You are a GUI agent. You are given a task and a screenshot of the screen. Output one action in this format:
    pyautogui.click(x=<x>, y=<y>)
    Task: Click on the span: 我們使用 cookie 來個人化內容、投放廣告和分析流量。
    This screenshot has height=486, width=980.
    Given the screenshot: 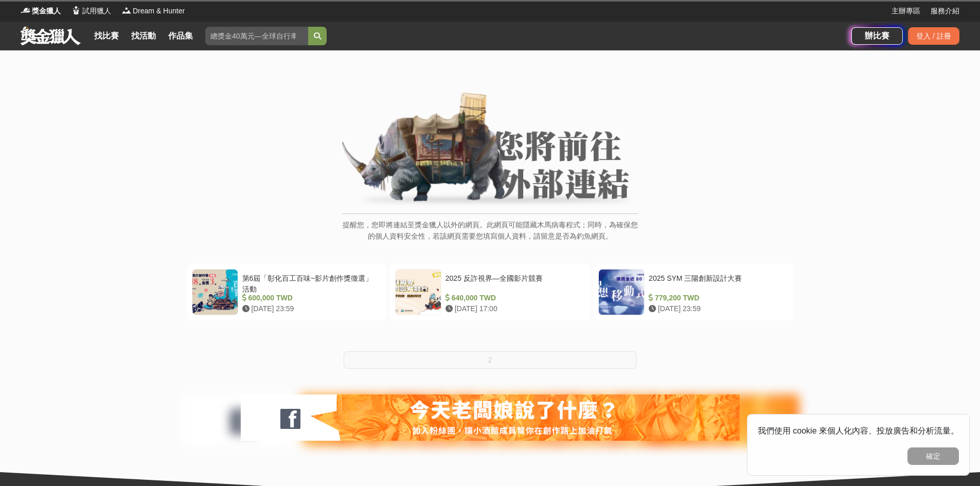 What is the action you would take?
    pyautogui.click(x=858, y=431)
    